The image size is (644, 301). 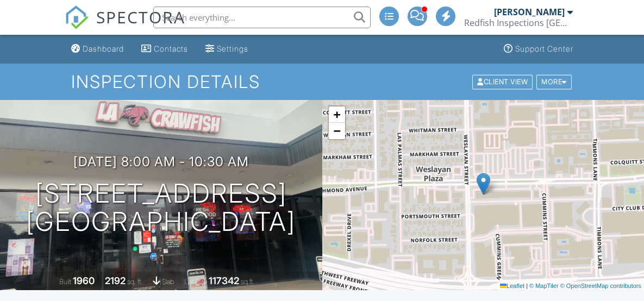 I want to click on div: 1960, so click(x=84, y=280).